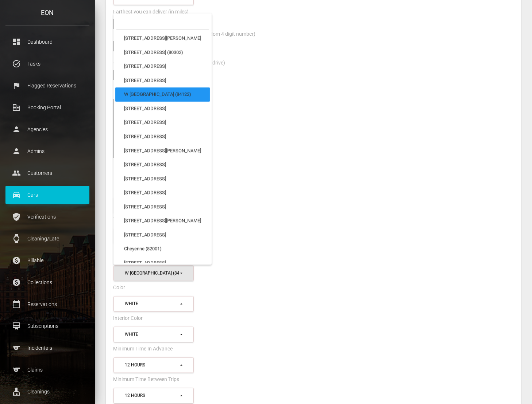 Image resolution: width=532 pixels, height=404 pixels. Describe the element at coordinates (48, 196) in the screenshot. I see `p: Cars` at that location.